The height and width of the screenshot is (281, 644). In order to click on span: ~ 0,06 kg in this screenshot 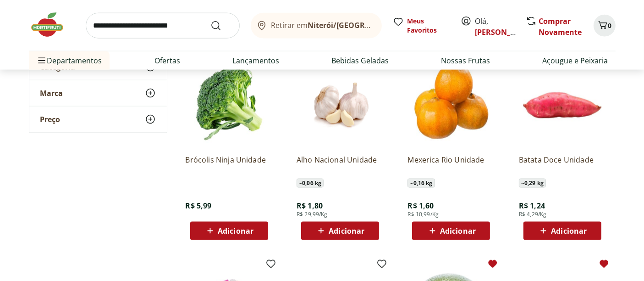, I will do `click(310, 183)`.